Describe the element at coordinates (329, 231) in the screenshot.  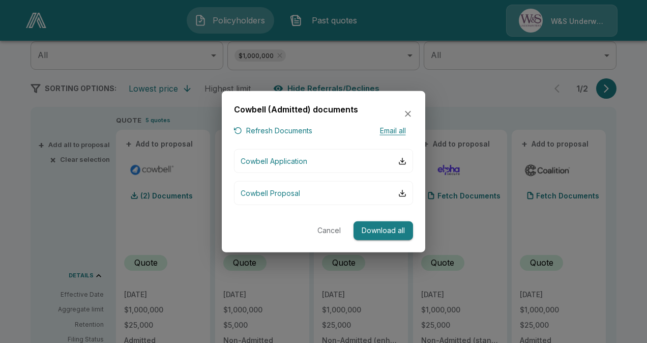
I see `button: Cancel` at that location.